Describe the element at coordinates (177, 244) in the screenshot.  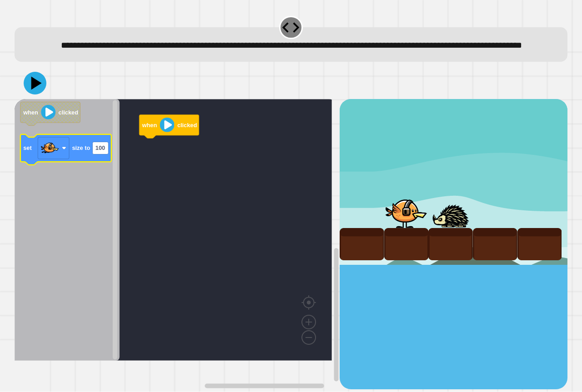
I see `div: Blockly Workspace` at that location.